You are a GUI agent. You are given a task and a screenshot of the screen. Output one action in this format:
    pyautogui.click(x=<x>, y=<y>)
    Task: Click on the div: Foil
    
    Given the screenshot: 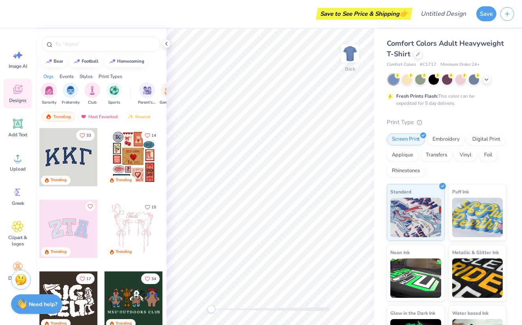 What is the action you would take?
    pyautogui.click(x=488, y=155)
    